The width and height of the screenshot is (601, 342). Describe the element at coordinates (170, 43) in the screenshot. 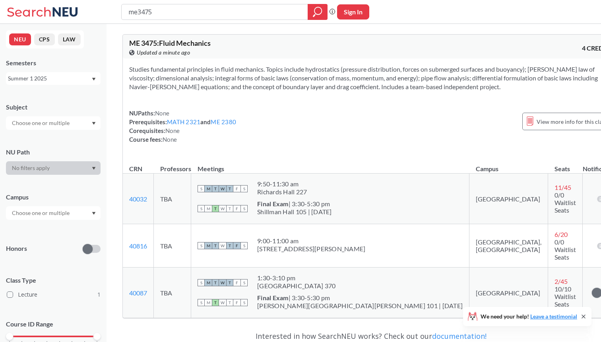

I see `span: ME 3475 : Fluid Mechanics` at that location.